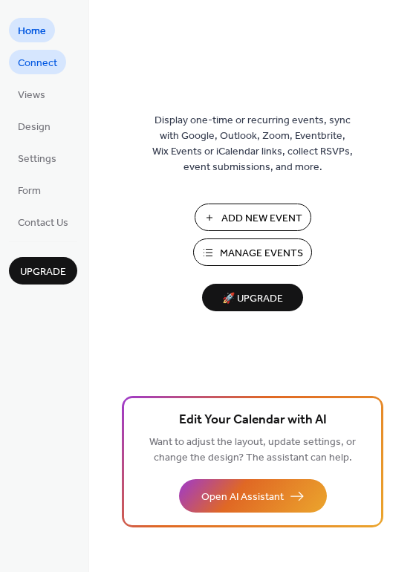 This screenshot has height=572, width=416. Describe the element at coordinates (261, 253) in the screenshot. I see `span: Manage Events` at that location.